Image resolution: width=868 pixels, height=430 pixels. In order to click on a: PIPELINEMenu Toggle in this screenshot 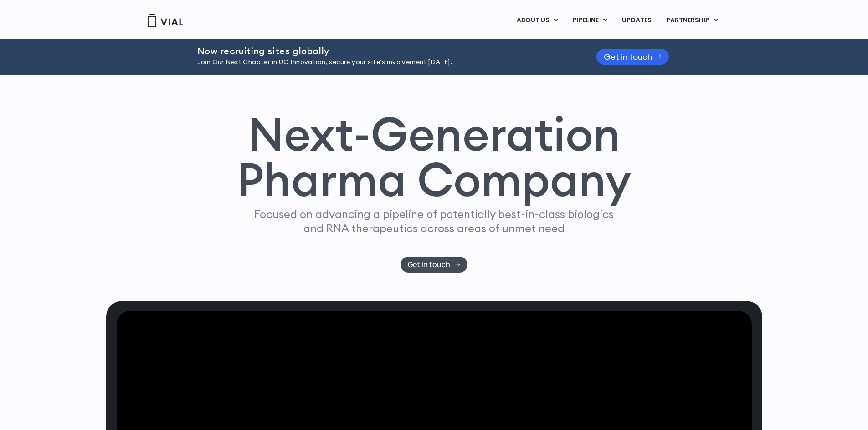, I will do `click(590, 20)`.